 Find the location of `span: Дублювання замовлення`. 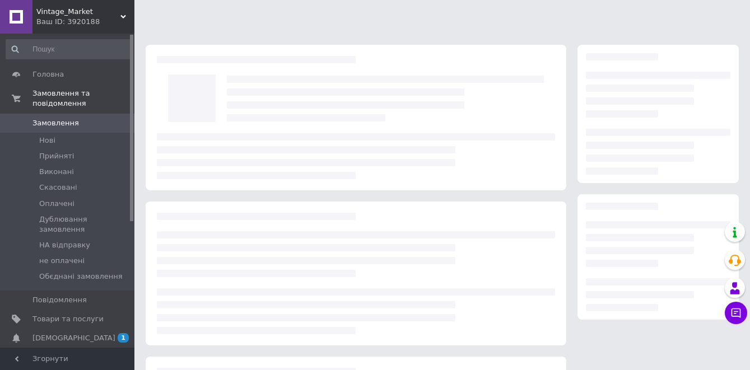

span: Дублювання замовлення is located at coordinates (85, 225).